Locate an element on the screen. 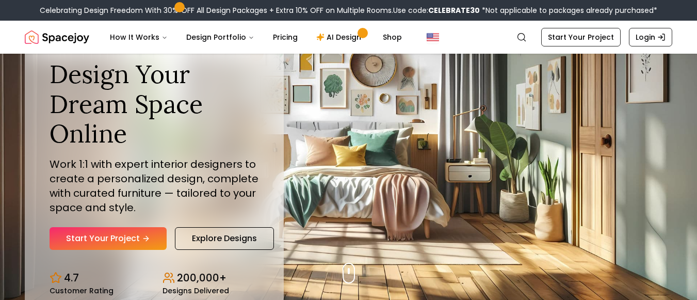 The image size is (697, 300). p: Work 1:1 with expert interior designers to create a personalized design, complete with curated fu... is located at coordinates (154, 186).